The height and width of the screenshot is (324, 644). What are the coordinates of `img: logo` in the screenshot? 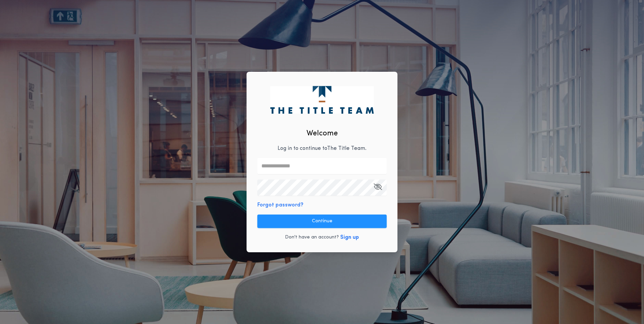 It's located at (322, 99).